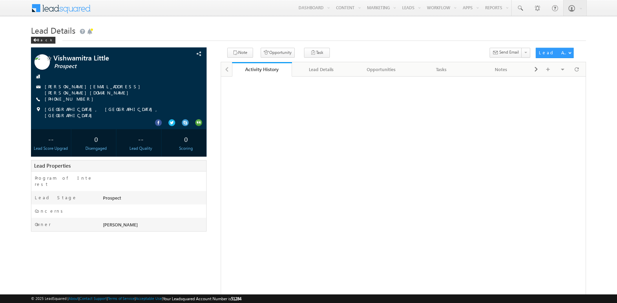 Image resolution: width=617 pixels, height=303 pixels. What do you see at coordinates (93, 299) in the screenshot?
I see `a: Contact Support` at bounding box center [93, 299].